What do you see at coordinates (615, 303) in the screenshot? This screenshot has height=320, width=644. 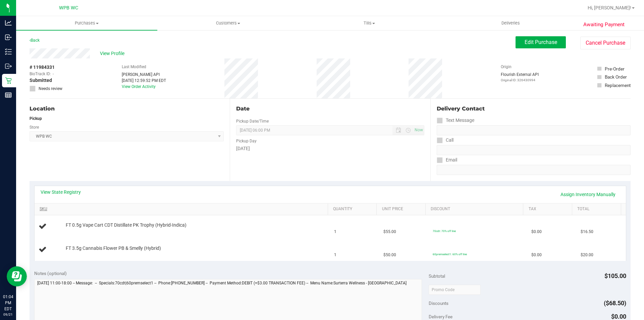 I see `span: ($68.50)` at bounding box center [615, 303].